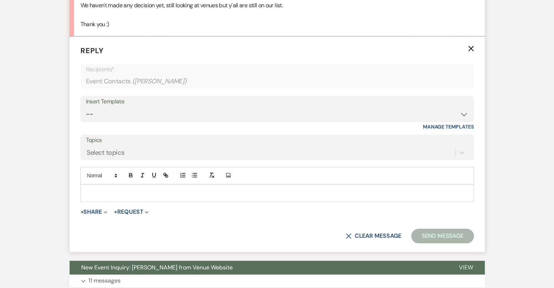 The height and width of the screenshot is (288, 554). Describe the element at coordinates (277, 102) in the screenshot. I see `div: Insert Template` at that location.